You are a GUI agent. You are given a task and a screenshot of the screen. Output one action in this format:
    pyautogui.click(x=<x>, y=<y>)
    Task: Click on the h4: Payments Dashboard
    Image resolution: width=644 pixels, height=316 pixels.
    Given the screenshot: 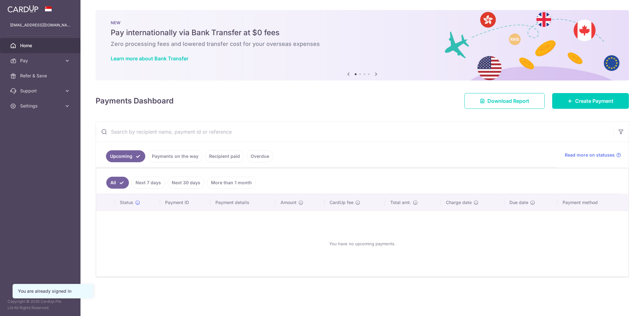 What is the action you would take?
    pyautogui.click(x=134, y=101)
    